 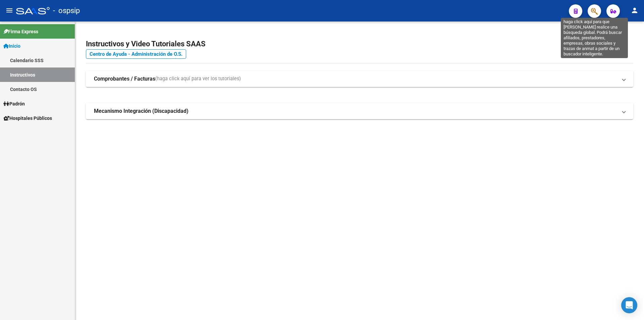 What do you see at coordinates (198, 79) in the screenshot?
I see `span: (haga click aquí para ver los tutoriales)` at bounding box center [198, 79].